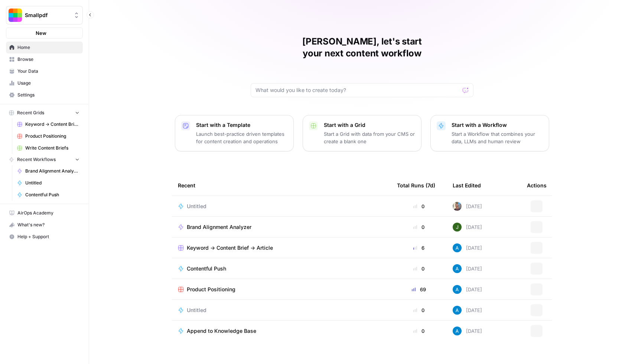  I want to click on button: Recent Workflows, so click(44, 160).